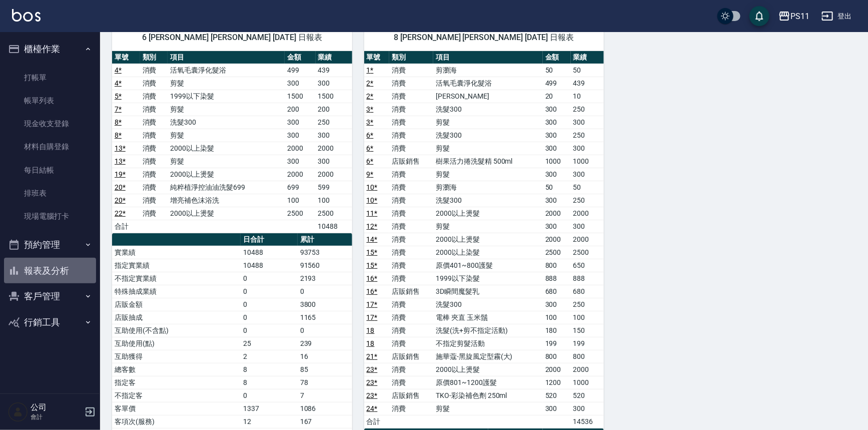  What do you see at coordinates (176, 331) in the screenshot?
I see `td: 互助使用(不含點)` at bounding box center [176, 331].